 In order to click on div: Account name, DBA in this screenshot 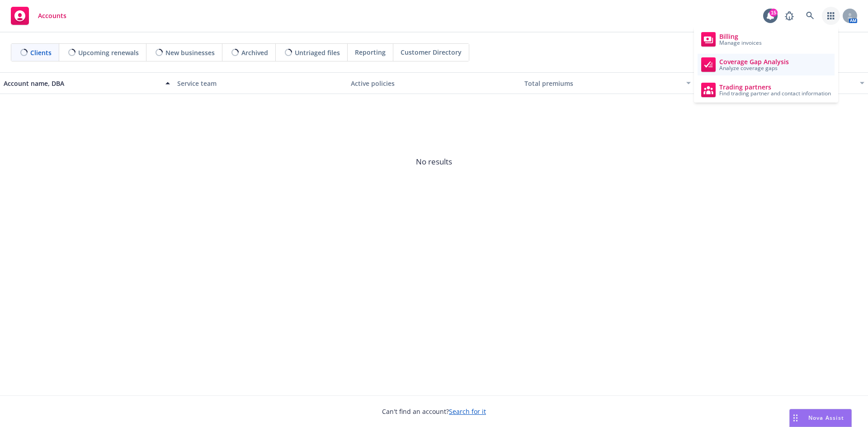, I will do `click(82, 83)`.